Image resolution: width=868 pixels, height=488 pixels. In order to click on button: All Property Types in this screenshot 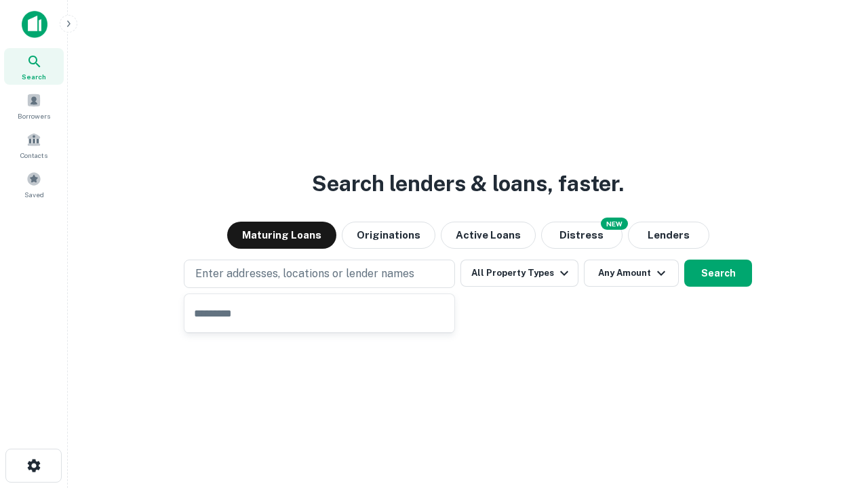, I will do `click(519, 273)`.